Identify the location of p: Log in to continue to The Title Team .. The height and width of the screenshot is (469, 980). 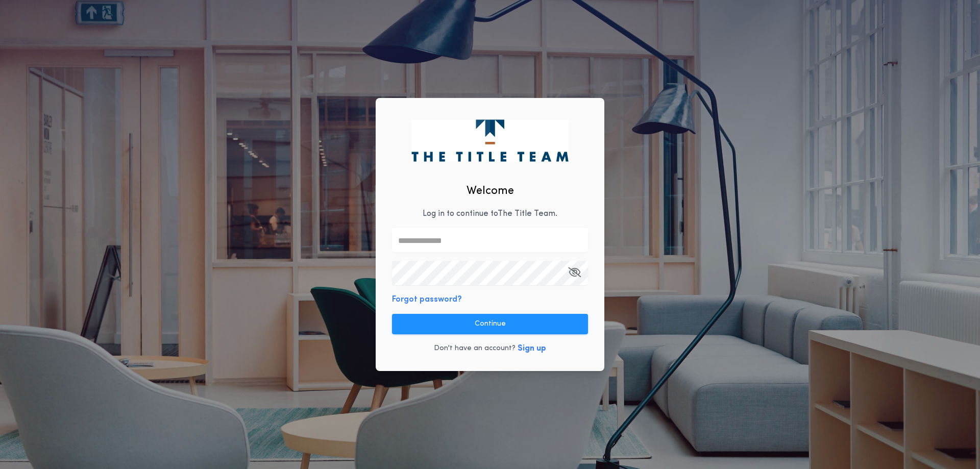
(490, 214).